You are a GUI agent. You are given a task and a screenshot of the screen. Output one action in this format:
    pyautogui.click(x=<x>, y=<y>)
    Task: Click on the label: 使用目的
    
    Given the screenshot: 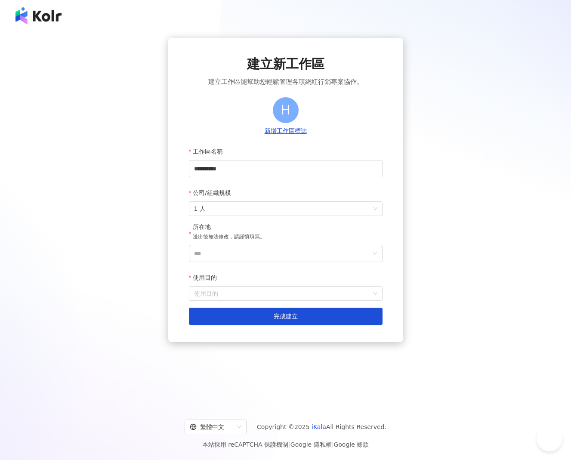 What is the action you would take?
    pyautogui.click(x=206, y=278)
    